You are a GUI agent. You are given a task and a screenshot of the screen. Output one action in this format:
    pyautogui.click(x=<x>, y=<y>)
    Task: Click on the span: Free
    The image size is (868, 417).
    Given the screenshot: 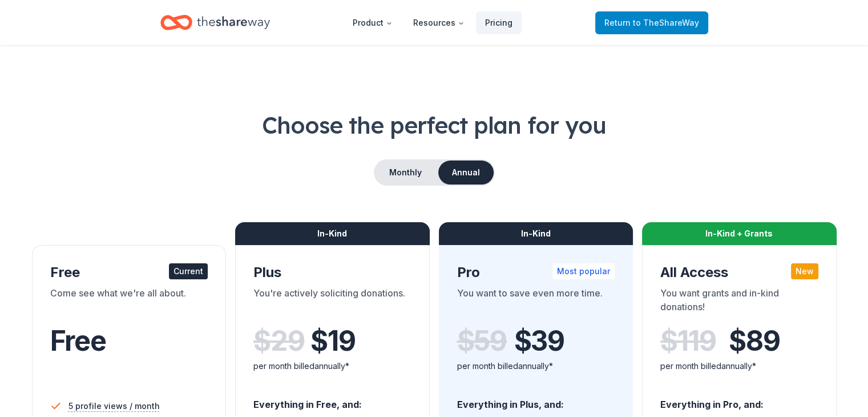 What is the action you would take?
    pyautogui.click(x=78, y=340)
    